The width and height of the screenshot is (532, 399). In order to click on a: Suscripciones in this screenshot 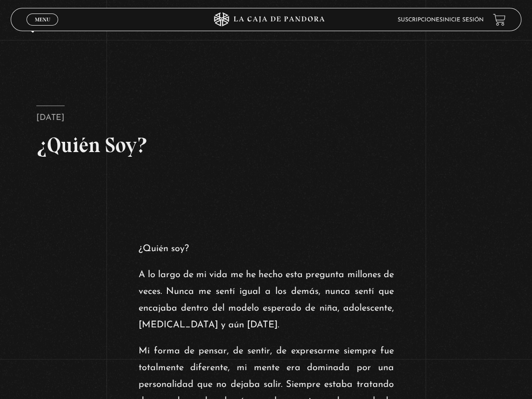, I will do `click(420, 20)`.